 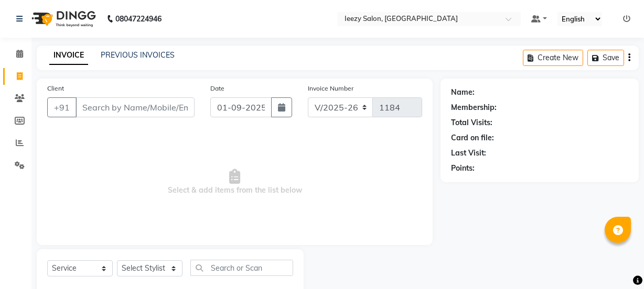 What do you see at coordinates (138, 19) in the screenshot?
I see `b: 08047224946` at bounding box center [138, 19].